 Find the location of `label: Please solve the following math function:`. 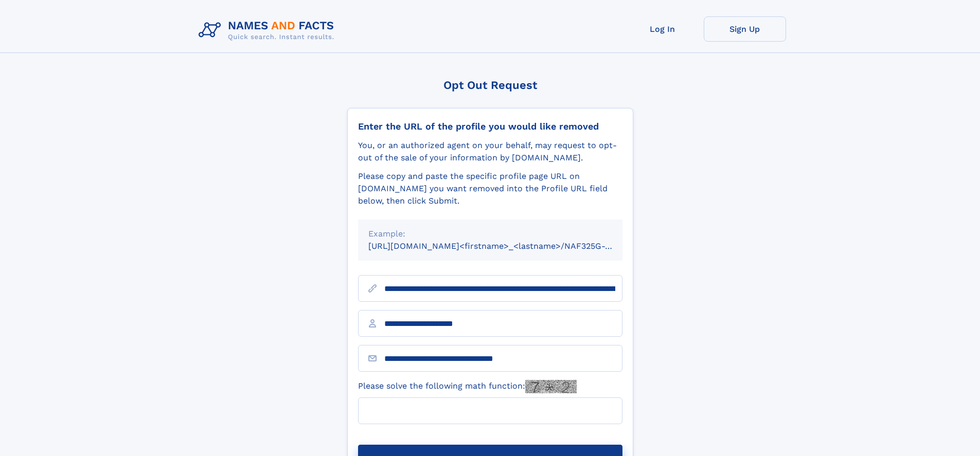

label: Please solve the following math function: is located at coordinates (467, 387).